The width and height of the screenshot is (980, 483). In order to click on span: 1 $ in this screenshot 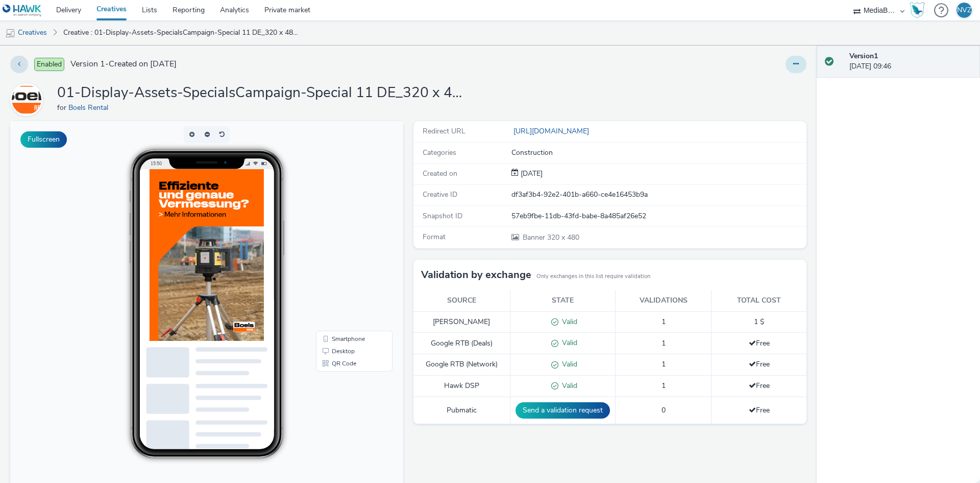, I will do `click(759, 321)`.